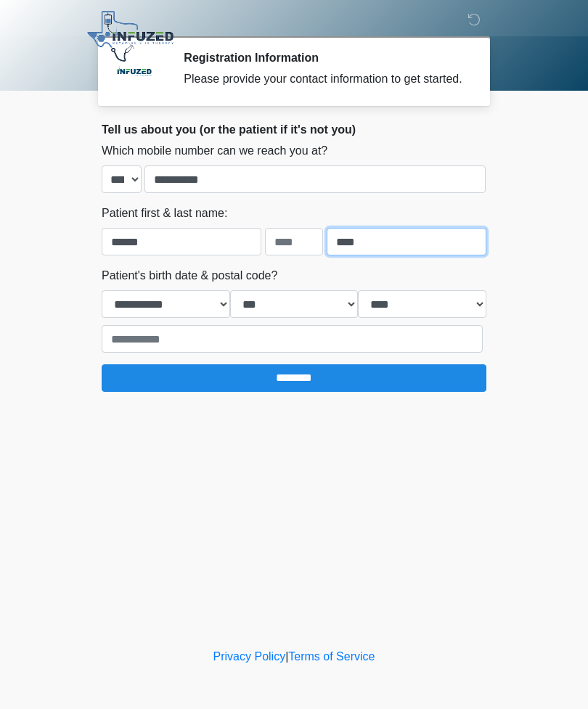 The height and width of the screenshot is (709, 588). I want to click on label: Which mobile number can we reach you at?, so click(214, 151).